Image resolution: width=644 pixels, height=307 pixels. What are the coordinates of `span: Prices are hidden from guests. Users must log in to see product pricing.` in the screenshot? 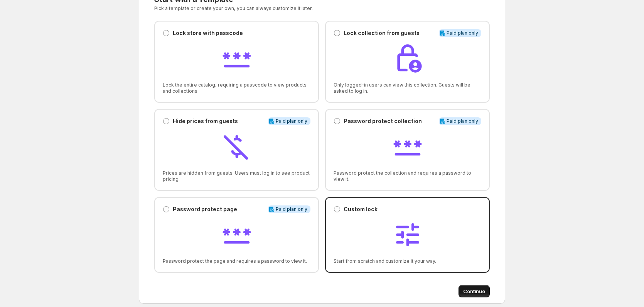 It's located at (236, 176).